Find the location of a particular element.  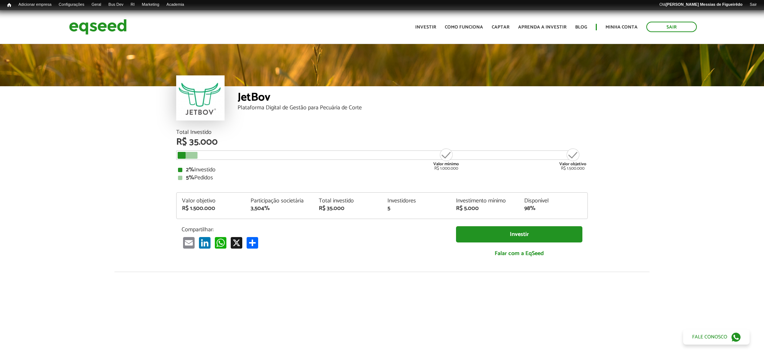

img: EqSeed is located at coordinates (98, 27).